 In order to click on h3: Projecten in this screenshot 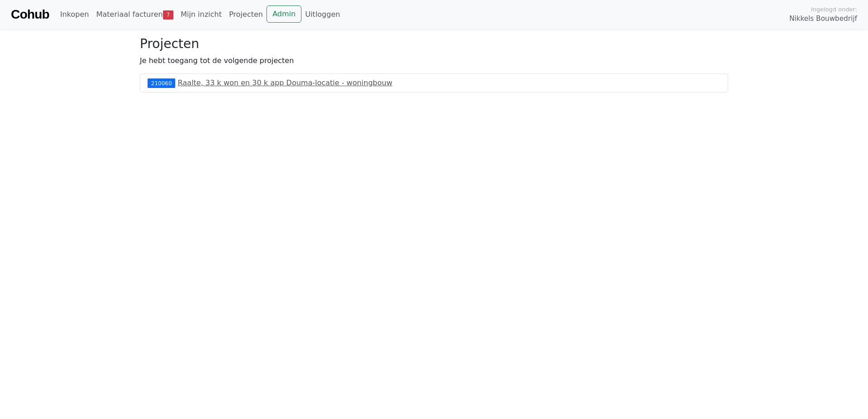, I will do `click(434, 44)`.